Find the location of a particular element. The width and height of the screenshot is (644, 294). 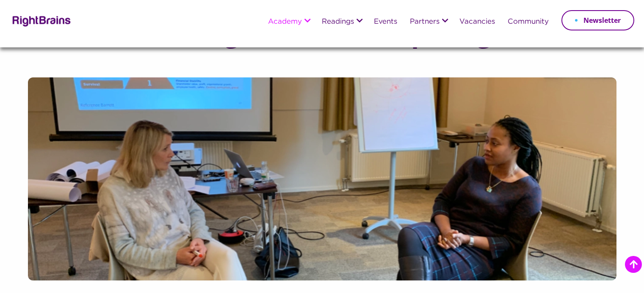

a: Academy is located at coordinates (285, 22).